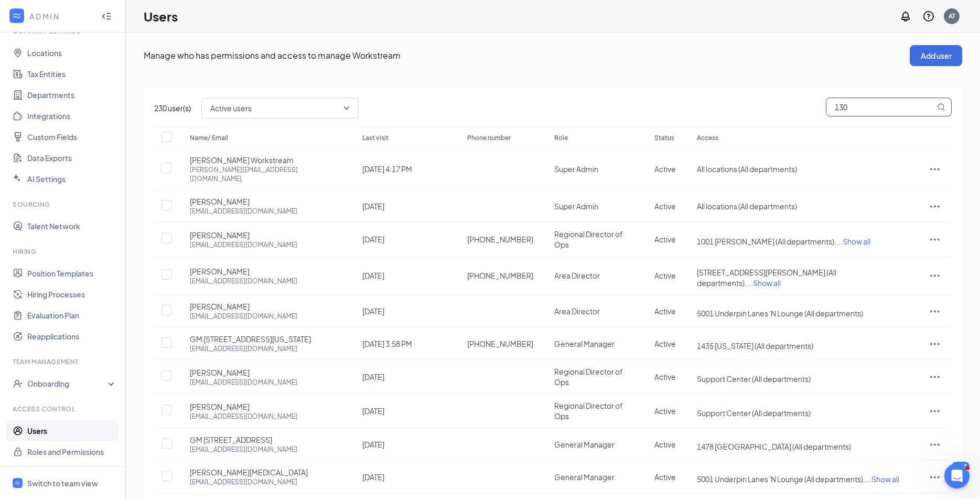  Describe the element at coordinates (72, 116) in the screenshot. I see `a: Integrations` at that location.